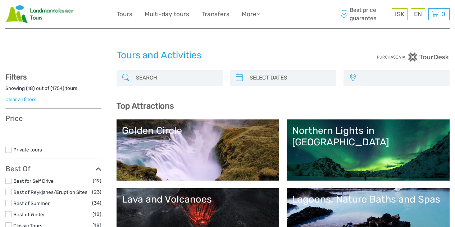 Image resolution: width=455 pixels, height=227 pixels. Describe the element at coordinates (443, 14) in the screenshot. I see `span: 0` at that location.